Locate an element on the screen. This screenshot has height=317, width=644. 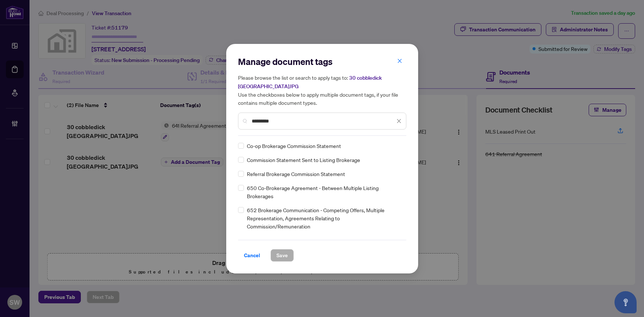
span: 652 Brokerage Communication - Competing Offers, Multiple Representation, Agreements Relating to C... is located at coordinates (324, 218).